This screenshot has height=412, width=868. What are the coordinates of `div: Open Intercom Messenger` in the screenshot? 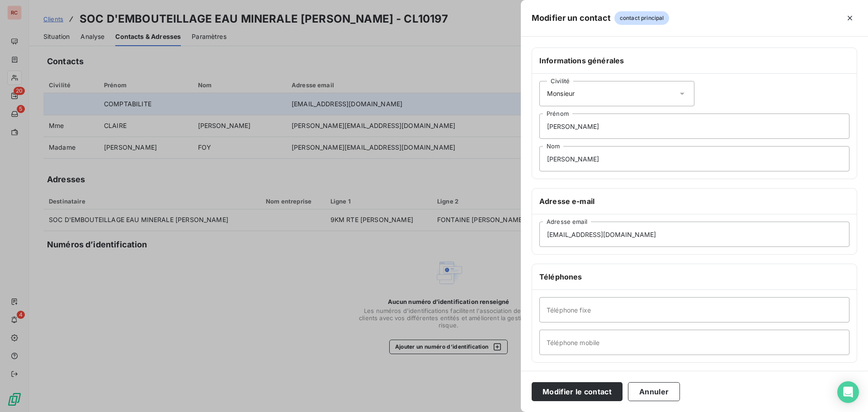 It's located at (848, 392).